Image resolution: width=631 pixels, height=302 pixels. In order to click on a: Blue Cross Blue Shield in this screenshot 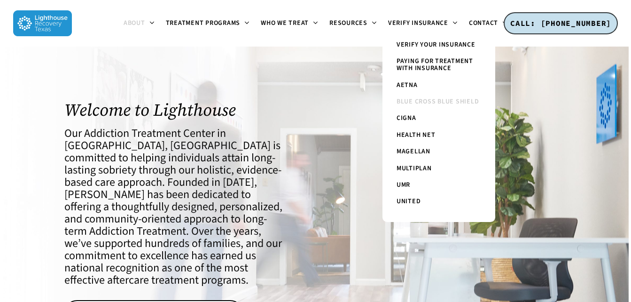, I will do `click(439, 101)`.